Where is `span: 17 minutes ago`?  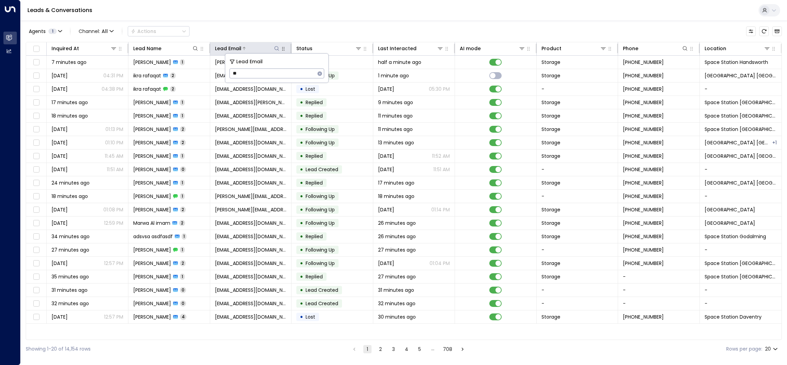 span: 17 minutes ago is located at coordinates (396, 183).